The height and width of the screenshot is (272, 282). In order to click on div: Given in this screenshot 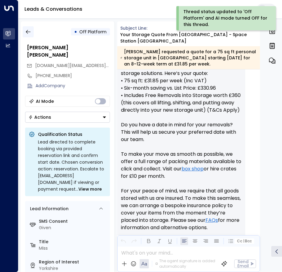, I will do `click(73, 228)`.